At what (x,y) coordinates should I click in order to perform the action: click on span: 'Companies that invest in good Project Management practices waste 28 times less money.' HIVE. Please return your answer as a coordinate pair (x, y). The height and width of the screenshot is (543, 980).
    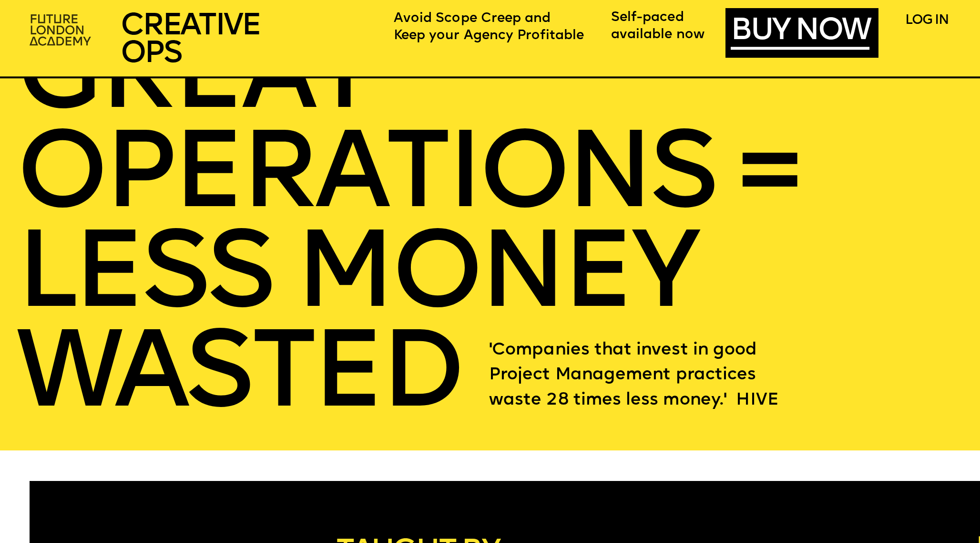
    Looking at the image, I should click on (634, 375).